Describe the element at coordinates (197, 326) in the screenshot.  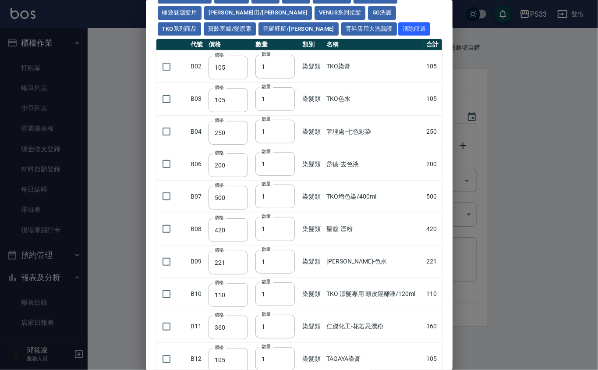
I see `td: B11` at that location.